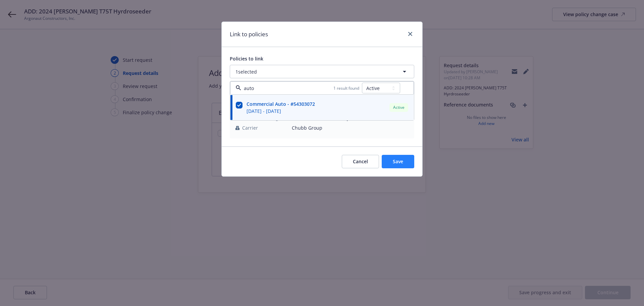 The width and height of the screenshot is (644, 306). I want to click on span: Chubb Group, so click(350, 128).